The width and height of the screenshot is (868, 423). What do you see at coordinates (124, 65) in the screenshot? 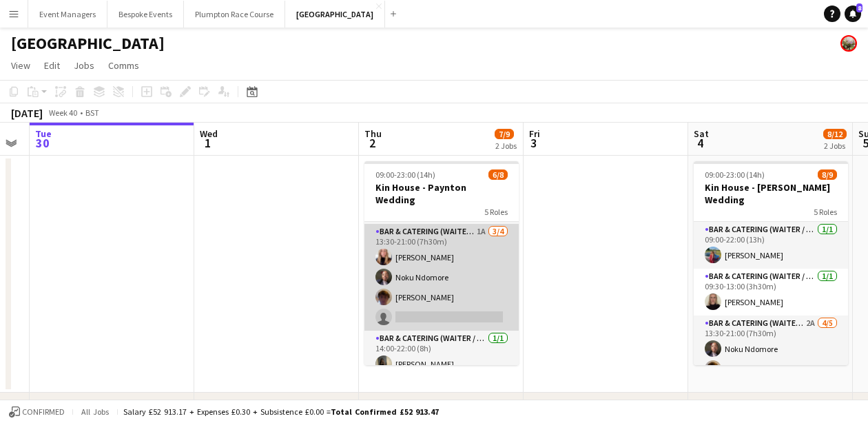
I see `span: Comms` at bounding box center [124, 65].